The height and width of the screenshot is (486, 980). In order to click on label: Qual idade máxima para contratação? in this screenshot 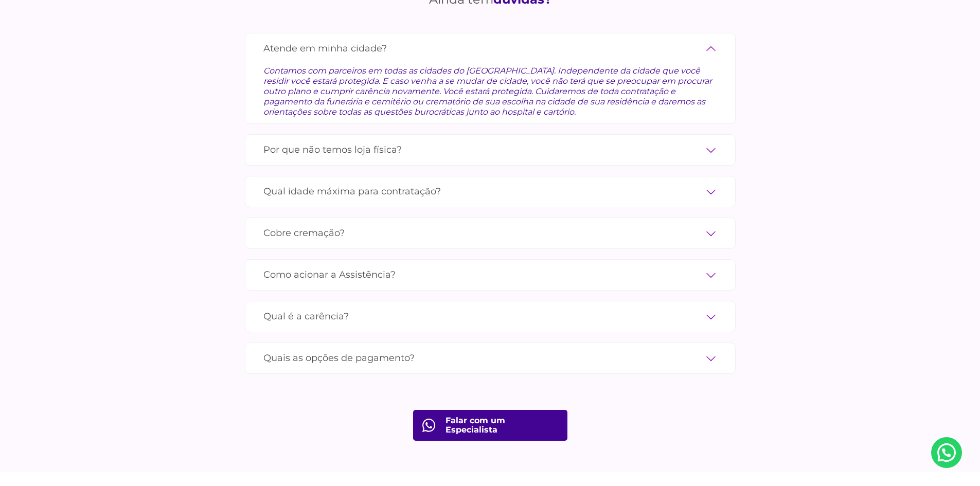, I will do `click(490, 191)`.